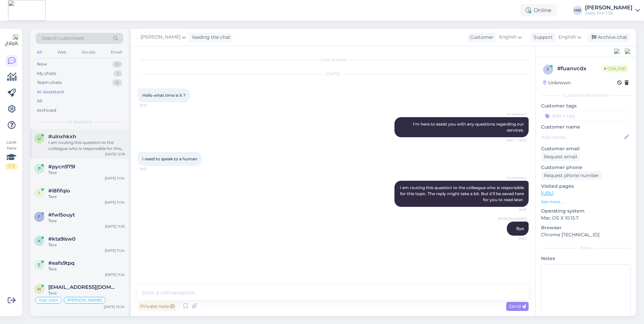 The image size is (644, 324). What do you see at coordinates (210, 37) in the screenshot?
I see `div: leading the chat` at bounding box center [210, 37].